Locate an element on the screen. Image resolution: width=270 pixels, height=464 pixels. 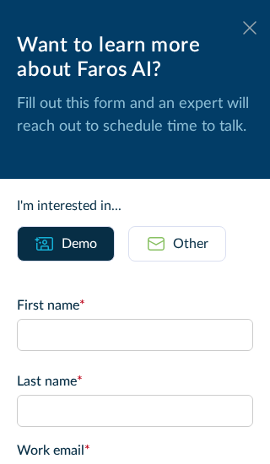
label: Work email is located at coordinates (135, 450).